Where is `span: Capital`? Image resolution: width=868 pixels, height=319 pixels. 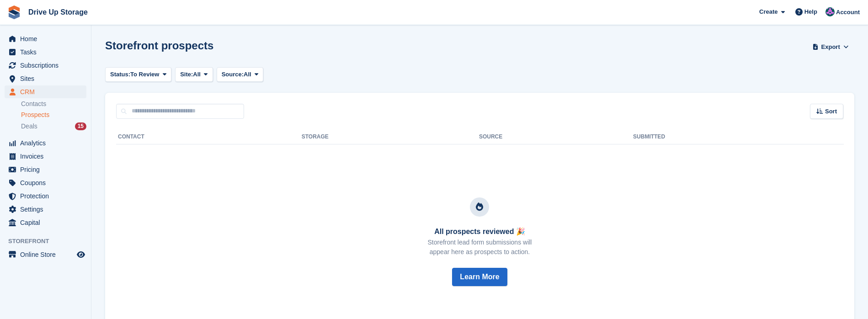
span: Capital is located at coordinates (47, 223).